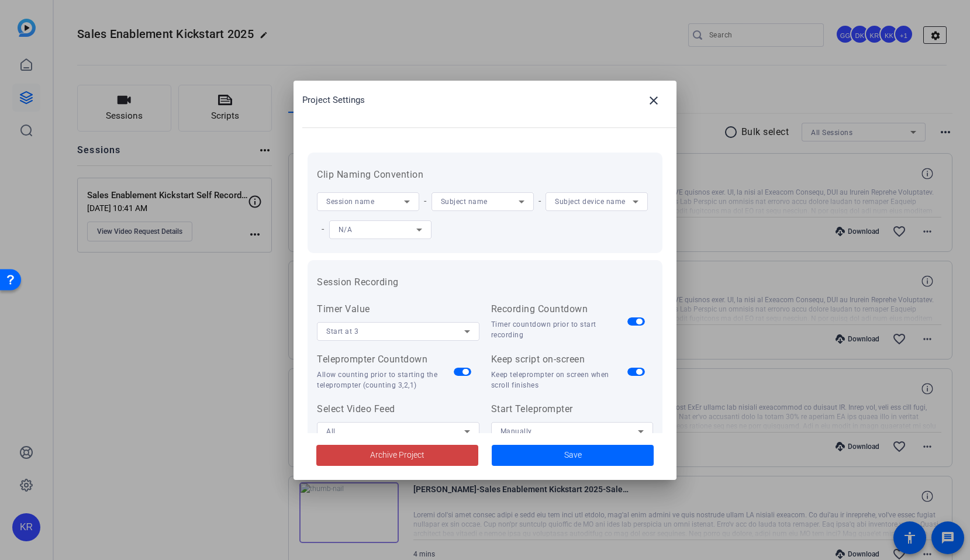 The image size is (970, 560). What do you see at coordinates (559, 380) in the screenshot?
I see `div: Keep teleprompter on screen when scroll finishes` at bounding box center [559, 380].